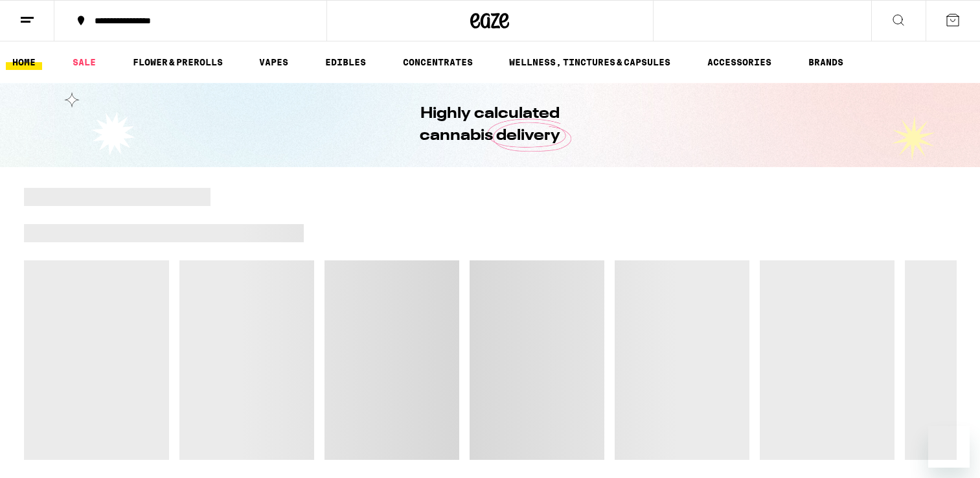  Describe the element at coordinates (24, 63) in the screenshot. I see `a: HOME` at that location.